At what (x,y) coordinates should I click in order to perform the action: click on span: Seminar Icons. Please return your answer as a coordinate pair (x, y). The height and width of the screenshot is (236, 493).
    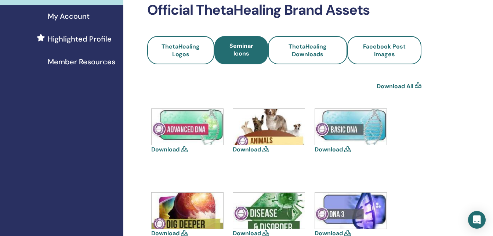
    Looking at the image, I should click on (241, 50).